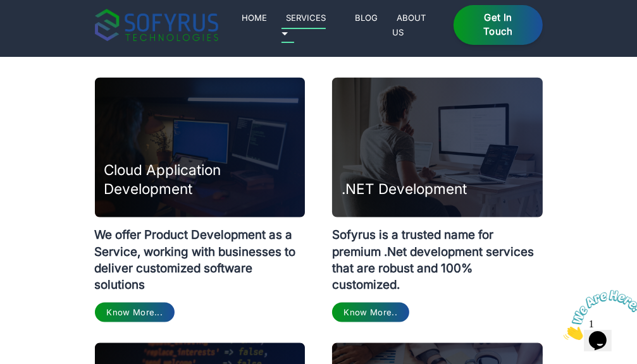 Image resolution: width=637 pixels, height=364 pixels. I want to click on a: Services 🞃, so click(303, 27).